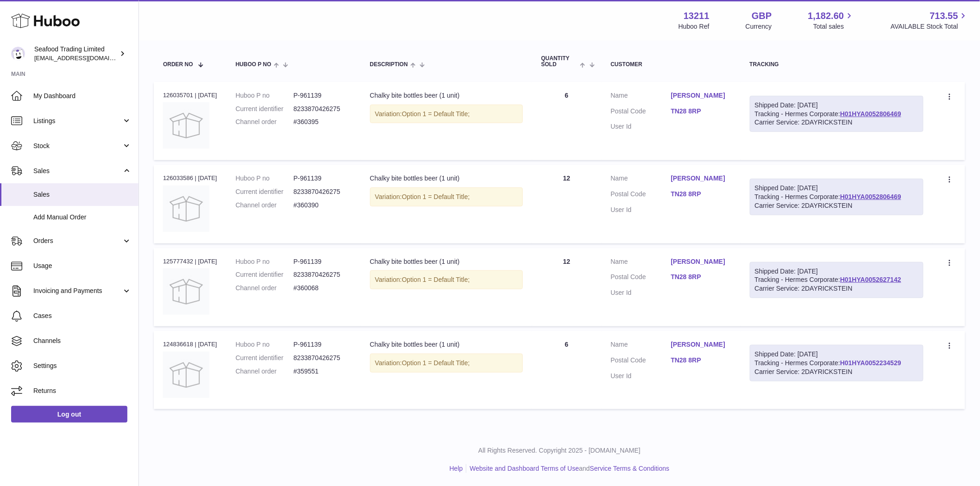  What do you see at coordinates (76, 54) in the screenshot?
I see `div: Seafood Trading Limited` at bounding box center [76, 54].